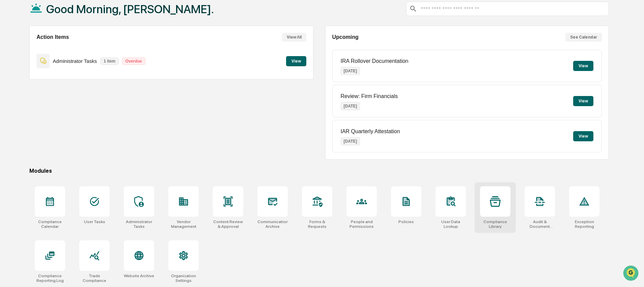 This screenshot has height=287, width=644. What do you see at coordinates (370, 132) in the screenshot?
I see `p: IAR Quarterly Attestation` at bounding box center [370, 132].